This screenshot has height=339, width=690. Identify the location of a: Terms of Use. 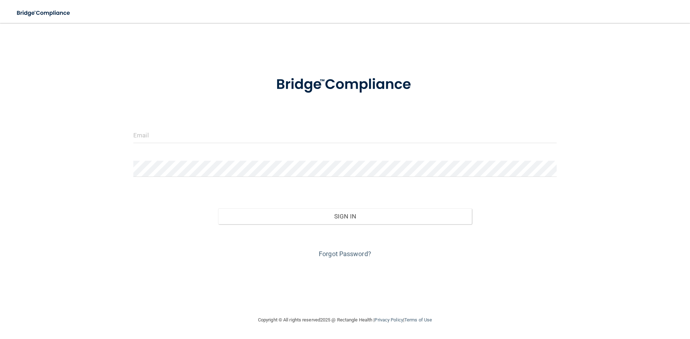
(418, 320).